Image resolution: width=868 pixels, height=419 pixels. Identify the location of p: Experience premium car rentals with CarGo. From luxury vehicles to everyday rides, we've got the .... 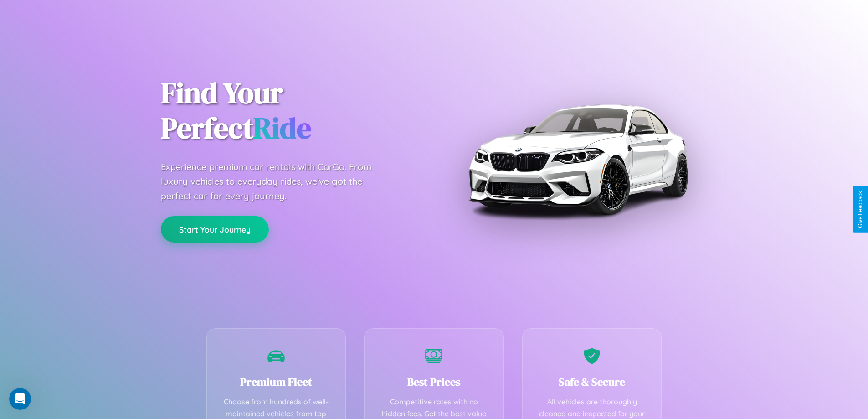
(275, 181).